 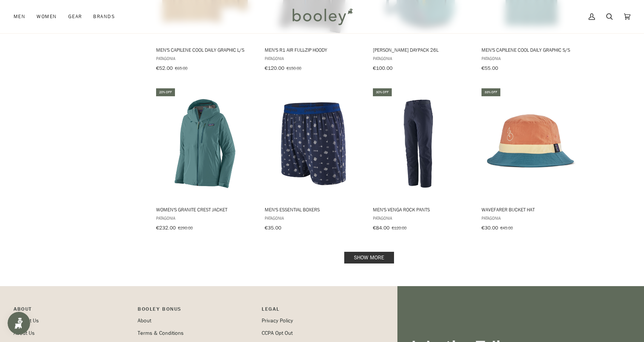 What do you see at coordinates (530, 143) in the screenshot?
I see `img: Patagonia Wavefarer Bucket Hat Swelldrifter / Rock Melon - Booley Galway` at bounding box center [530, 143].